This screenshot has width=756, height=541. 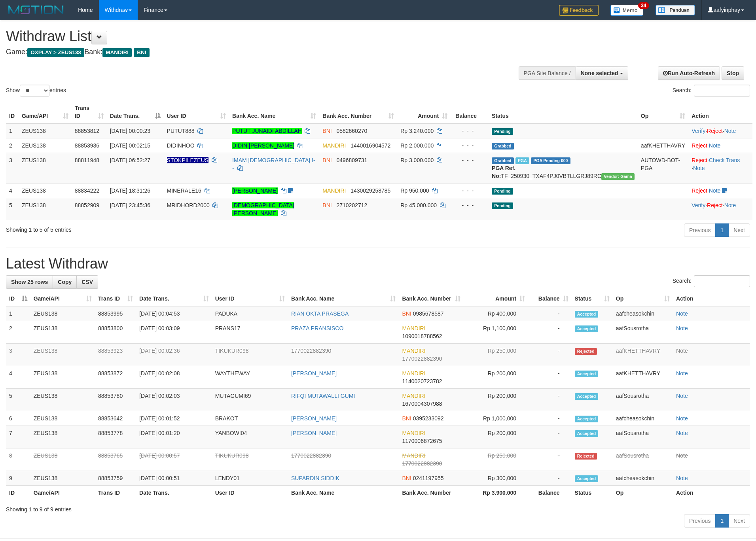 What do you see at coordinates (115, 460) in the screenshot?
I see `td: 88853765` at bounding box center [115, 460].